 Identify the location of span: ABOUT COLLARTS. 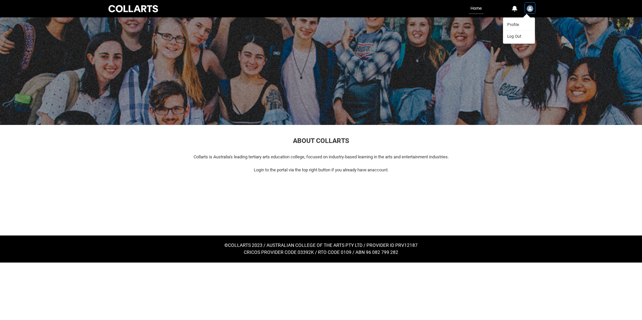
(321, 141).